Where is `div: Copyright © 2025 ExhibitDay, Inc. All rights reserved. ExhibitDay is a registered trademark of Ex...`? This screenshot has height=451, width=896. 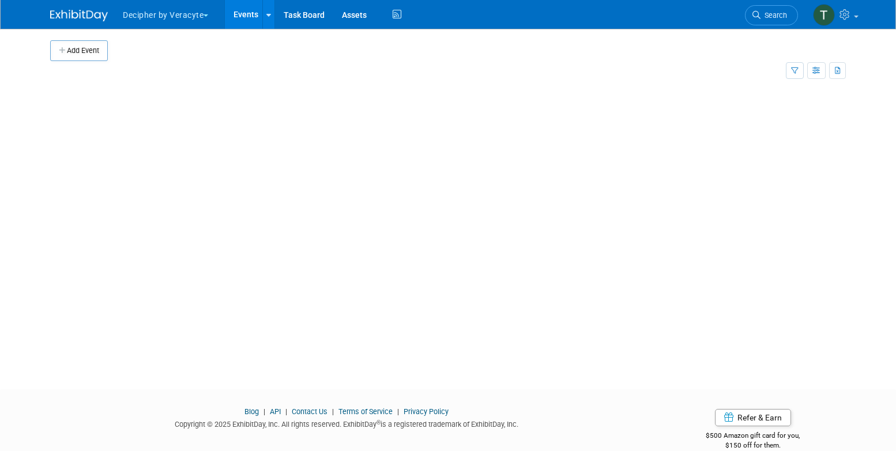
div: Copyright © 2025 ExhibitDay, Inc. All rights reserved. ExhibitDay is a registered trademark of Ex... is located at coordinates (346, 423).